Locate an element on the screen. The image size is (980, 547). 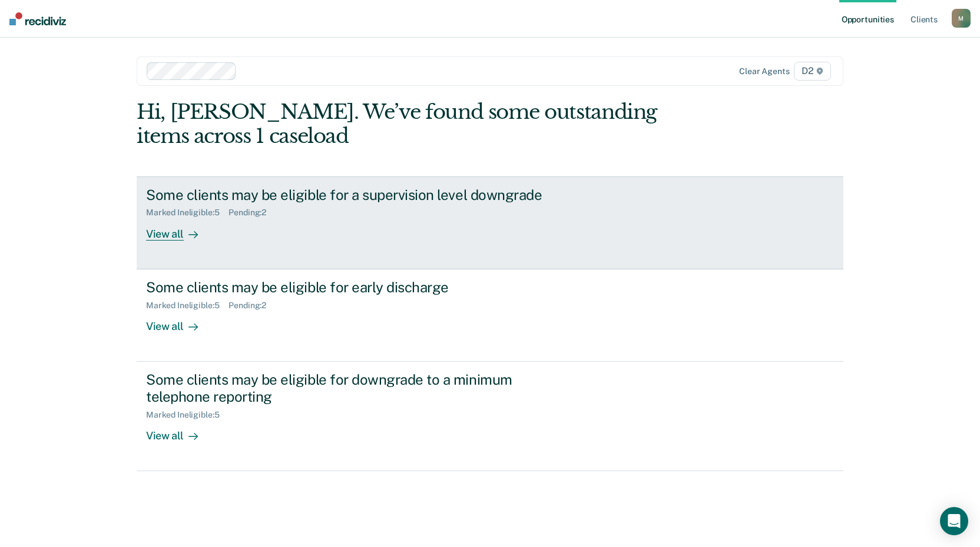
div: Some clients may be eligible for early discharge is located at coordinates (353, 287).